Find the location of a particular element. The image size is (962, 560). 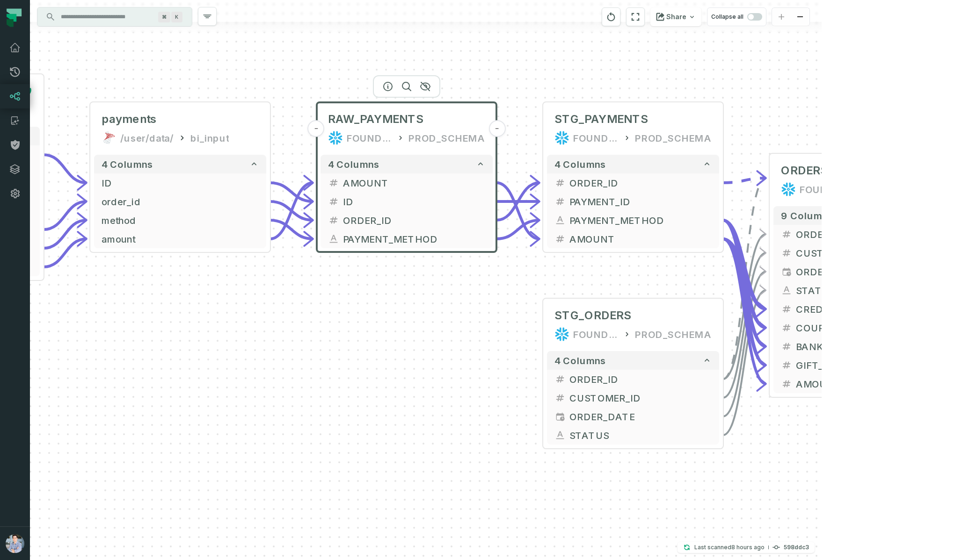

div: /user/data/ is located at coordinates (147, 138).